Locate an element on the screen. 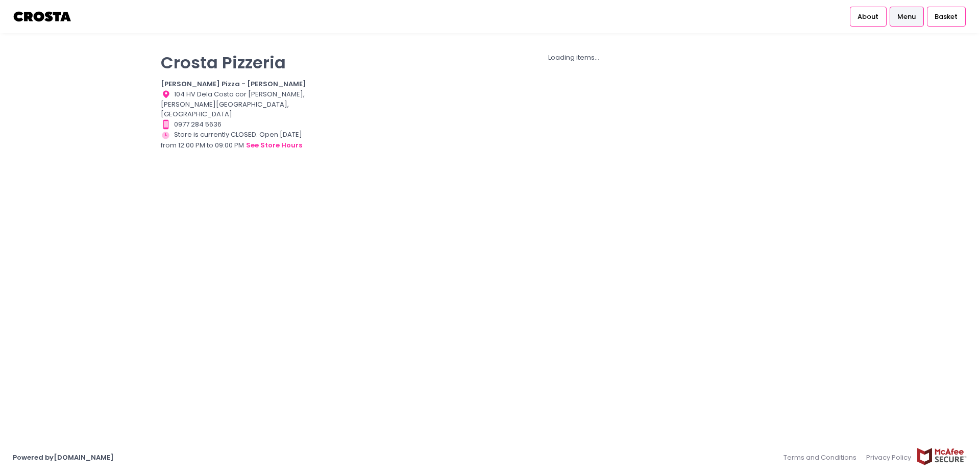 This screenshot has height=474, width=980. button: see store hours is located at coordinates (274, 146).